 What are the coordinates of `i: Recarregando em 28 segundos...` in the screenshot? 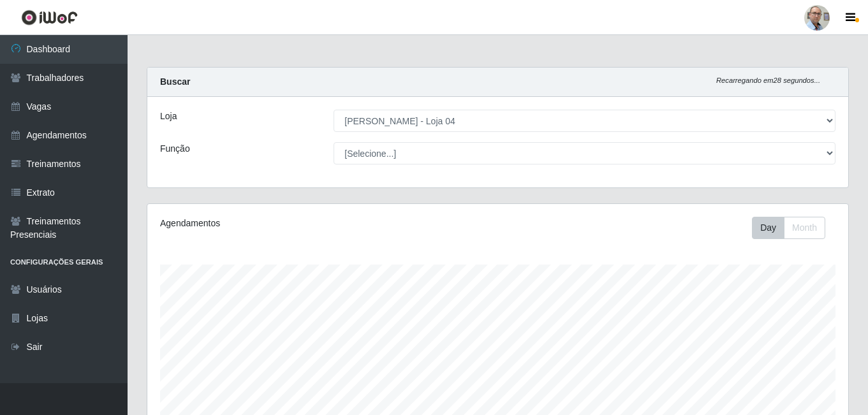 It's located at (768, 80).